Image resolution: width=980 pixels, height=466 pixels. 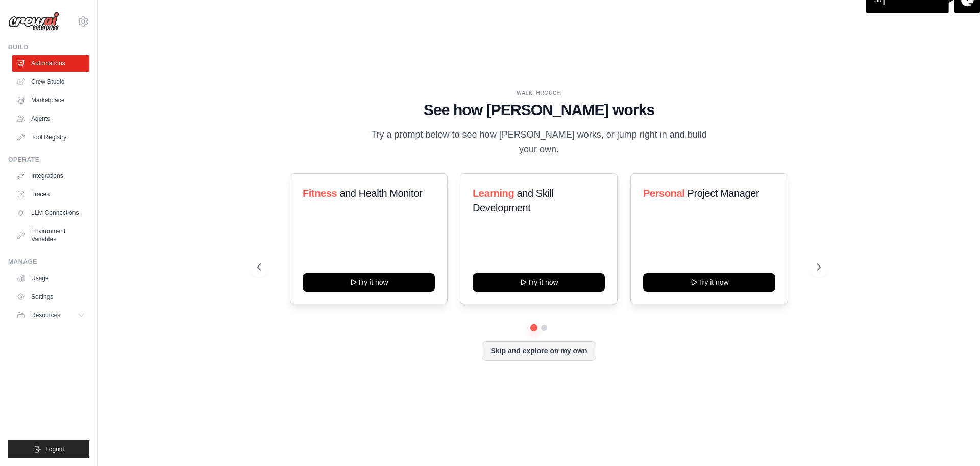 What do you see at coordinates (48, 449) in the screenshot?
I see `button: Logout` at bounding box center [48, 449].